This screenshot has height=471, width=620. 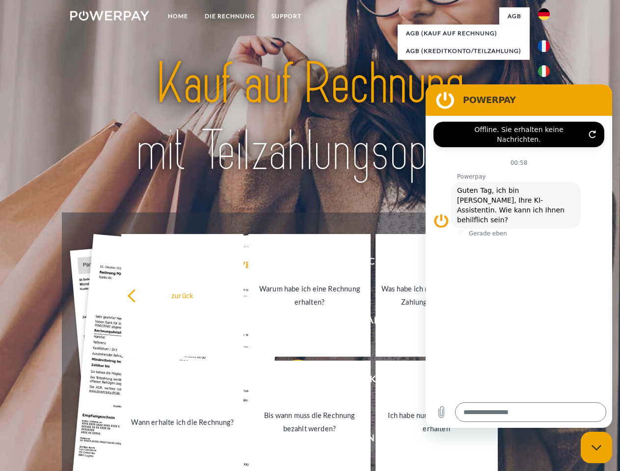 I want to click on a: SUPPORT, so click(x=286, y=16).